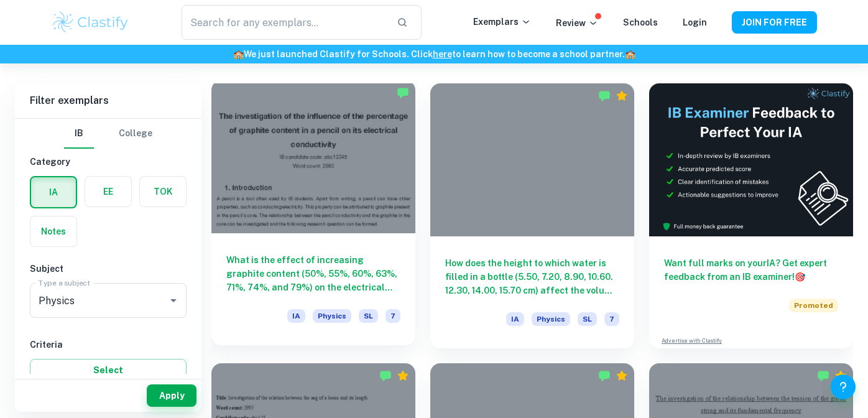 This screenshot has width=868, height=418. I want to click on h6: Filter exemplars, so click(108, 101).